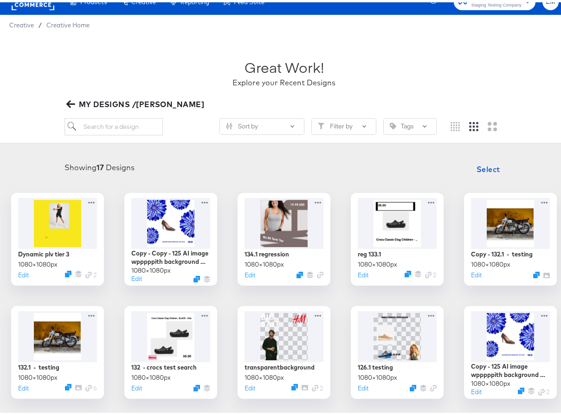  Describe the element at coordinates (21, 23) in the screenshot. I see `span: Creative` at that location.